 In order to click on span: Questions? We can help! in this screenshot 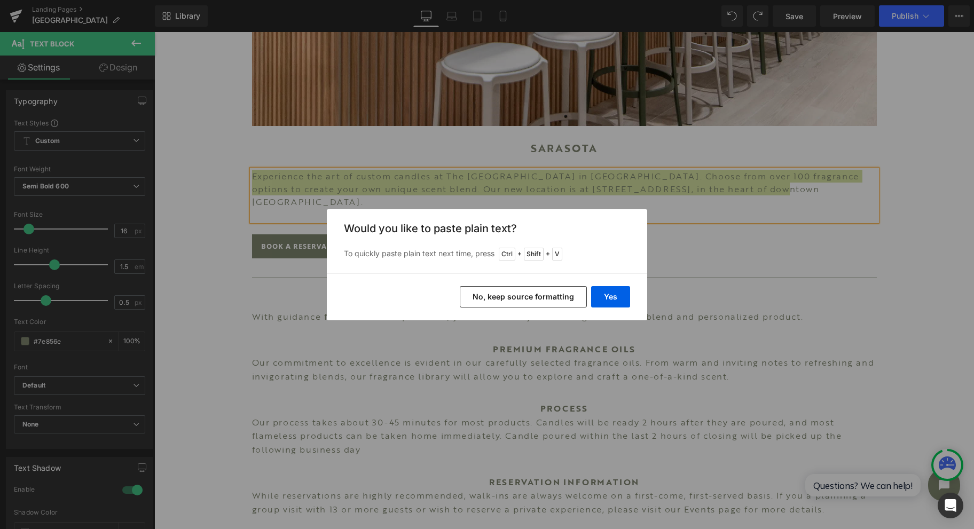, I will do `click(73, 31)`.